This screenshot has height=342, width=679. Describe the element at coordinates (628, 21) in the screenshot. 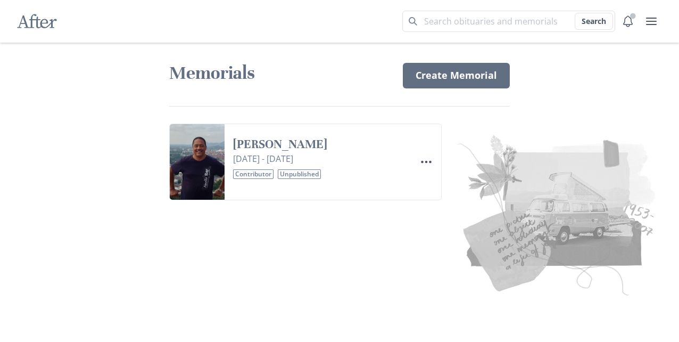

I see `button: Notifications` at that location.